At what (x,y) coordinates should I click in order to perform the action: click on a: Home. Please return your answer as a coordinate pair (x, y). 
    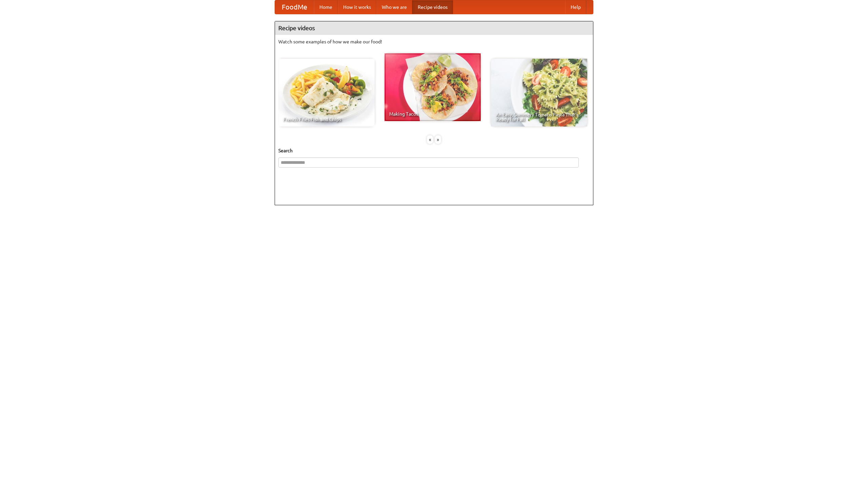
    Looking at the image, I should click on (326, 7).